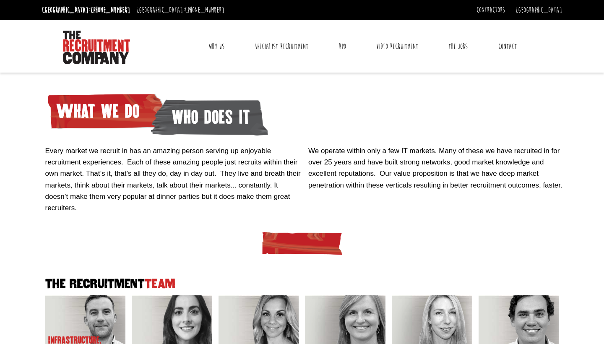  Describe the element at coordinates (342, 47) in the screenshot. I see `a: RPO` at that location.